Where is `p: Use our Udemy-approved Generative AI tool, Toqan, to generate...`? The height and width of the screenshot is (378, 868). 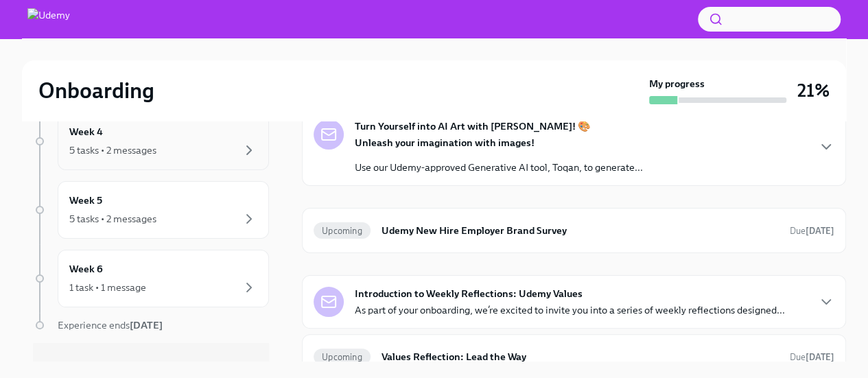 p: Use our Udemy-approved Generative AI tool, Toqan, to generate... is located at coordinates (499, 167).